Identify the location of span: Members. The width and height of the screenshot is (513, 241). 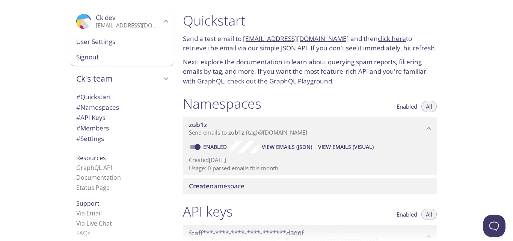
(92, 128).